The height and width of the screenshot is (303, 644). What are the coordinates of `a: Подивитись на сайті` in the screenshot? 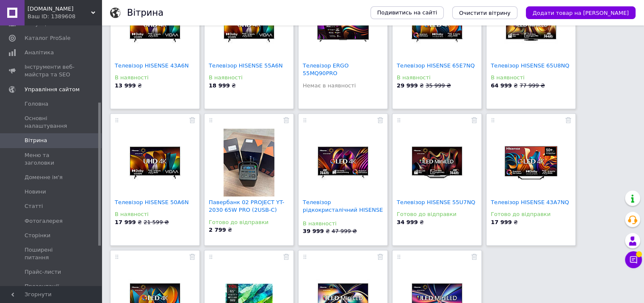 It's located at (407, 13).